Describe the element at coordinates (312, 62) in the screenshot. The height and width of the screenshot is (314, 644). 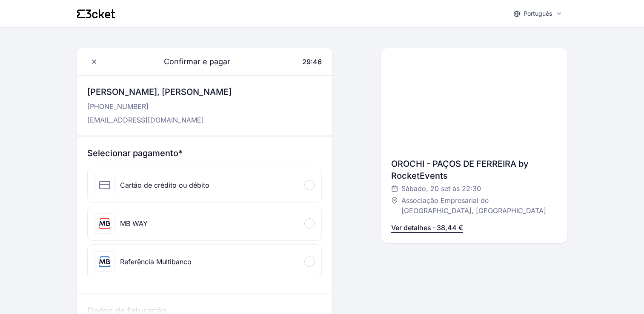
I see `span: 29:46` at that location.